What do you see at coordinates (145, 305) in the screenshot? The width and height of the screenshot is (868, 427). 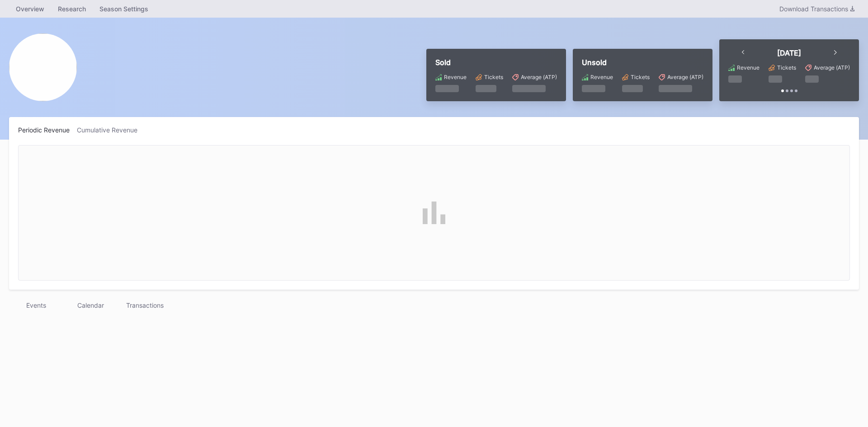 I see `div: Transactions` at bounding box center [145, 305].